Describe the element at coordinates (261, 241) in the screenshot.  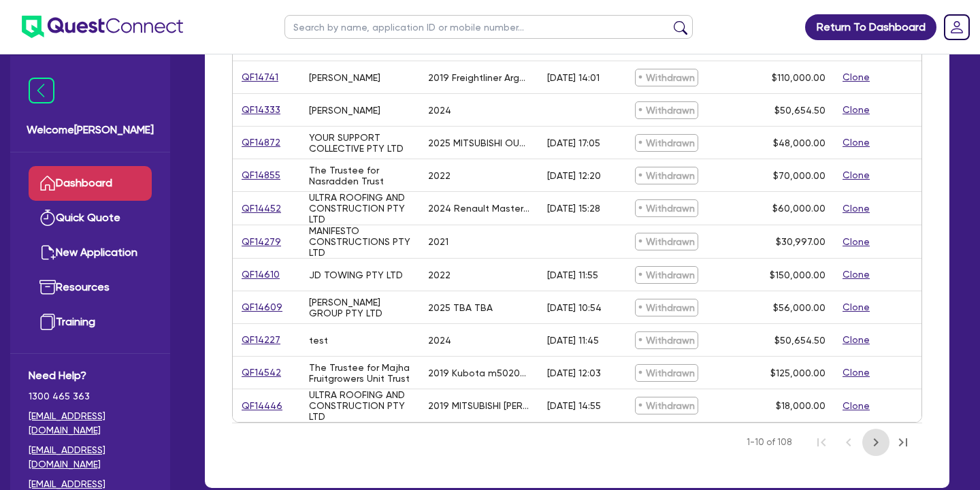
I see `a: QF14279` at that location.